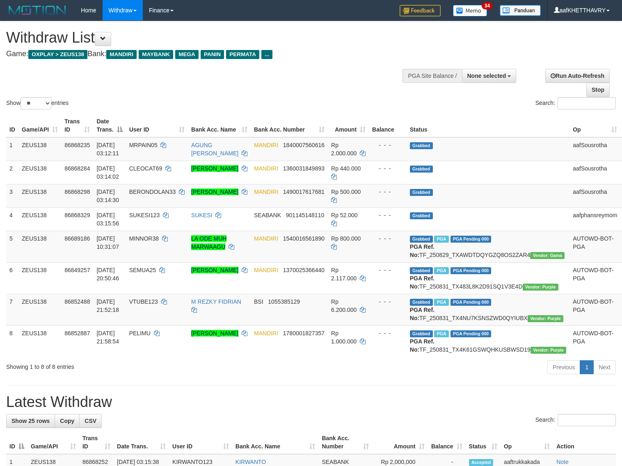  Describe the element at coordinates (488, 310) in the screenshot. I see `td: TF_250831_TX4NU7KSNSZWD0QYIUBX` at that location.